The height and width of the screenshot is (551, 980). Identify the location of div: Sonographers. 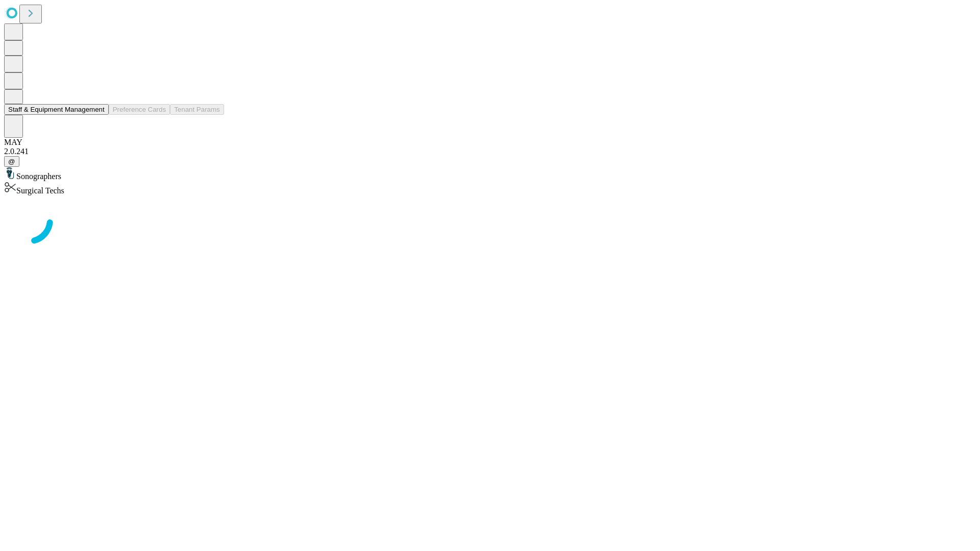
(490, 174).